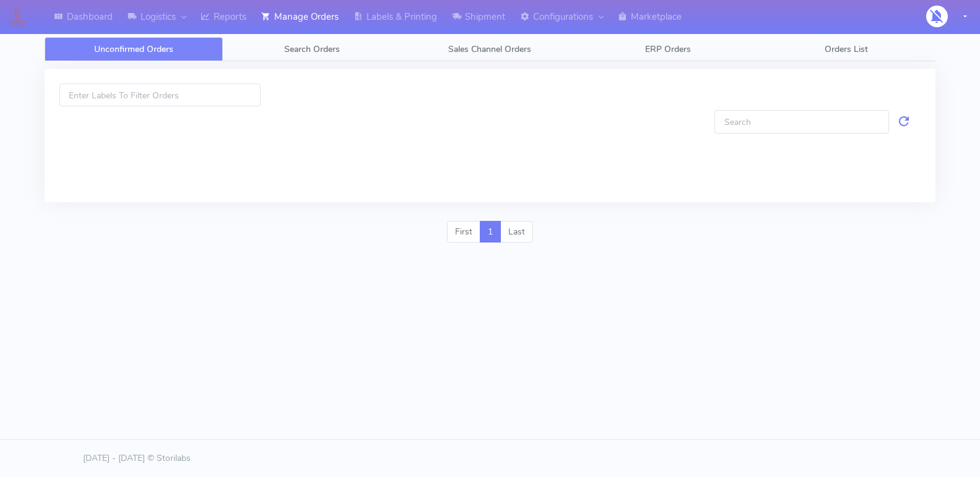 The width and height of the screenshot is (980, 477). What do you see at coordinates (802, 121) in the screenshot?
I see `input: Search` at bounding box center [802, 121].